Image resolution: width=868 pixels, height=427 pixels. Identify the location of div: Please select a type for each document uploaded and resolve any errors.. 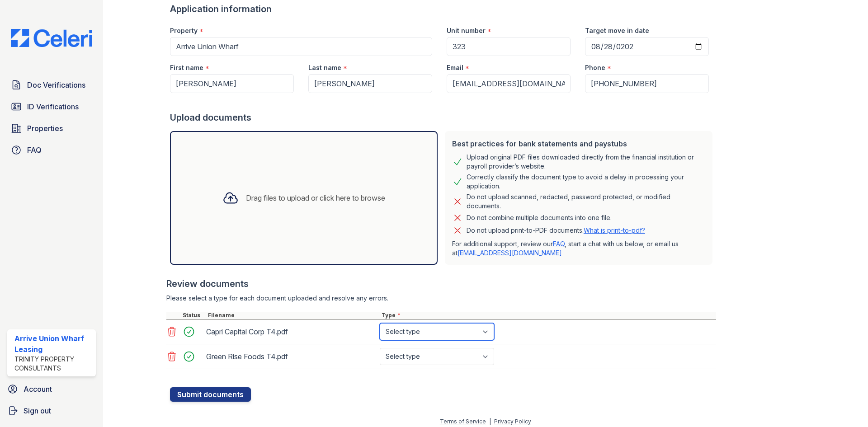
(441, 298).